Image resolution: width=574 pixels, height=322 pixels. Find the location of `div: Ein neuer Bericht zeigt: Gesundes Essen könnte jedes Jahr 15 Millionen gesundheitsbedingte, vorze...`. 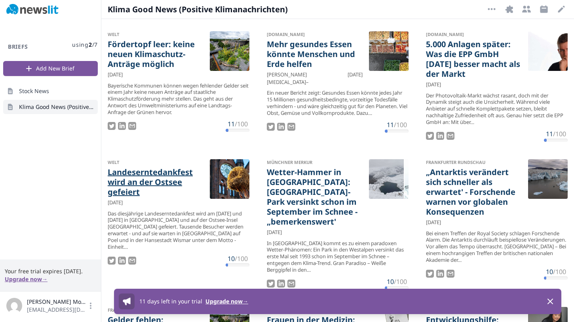

div: Ein neuer Bericht zeigt: Gesundes Essen könnte jedes Jahr 15 Millionen gesundheitsbedingte, vorze... is located at coordinates (338, 103).